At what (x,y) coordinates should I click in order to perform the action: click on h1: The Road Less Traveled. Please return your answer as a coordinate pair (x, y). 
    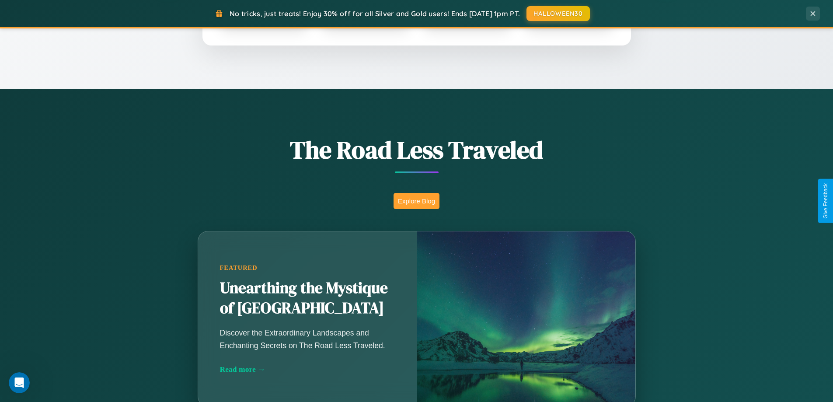
    Looking at the image, I should click on (417, 150).